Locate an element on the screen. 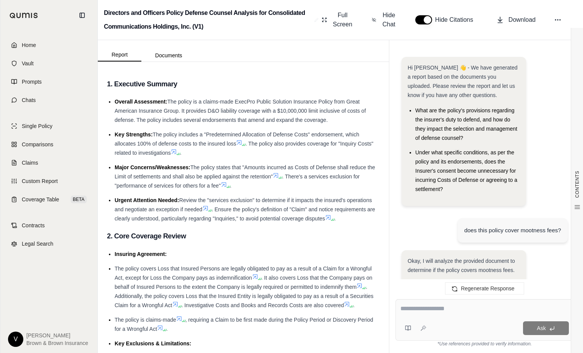  span: . It also covers Loss that the Company pays on behalf of Insured Persons to the extent the Compan... is located at coordinates (243, 282).